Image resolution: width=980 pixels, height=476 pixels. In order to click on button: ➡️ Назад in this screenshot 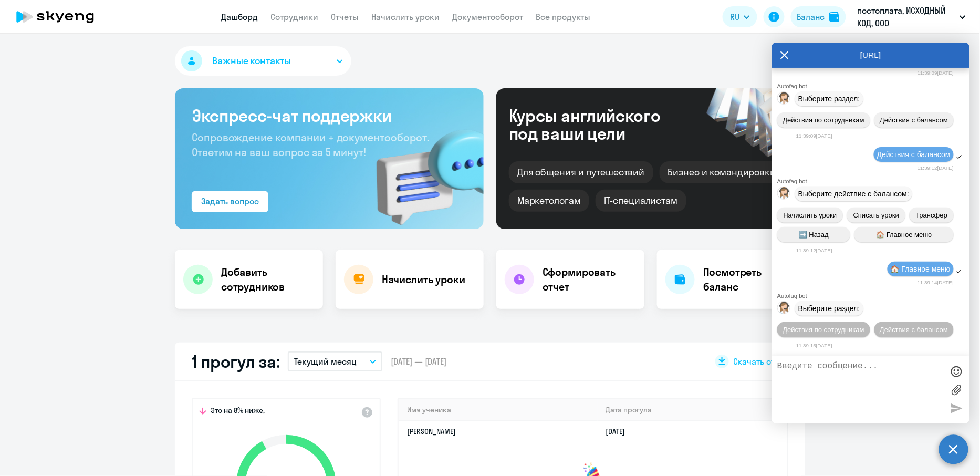, I will do `click(813, 234)`.